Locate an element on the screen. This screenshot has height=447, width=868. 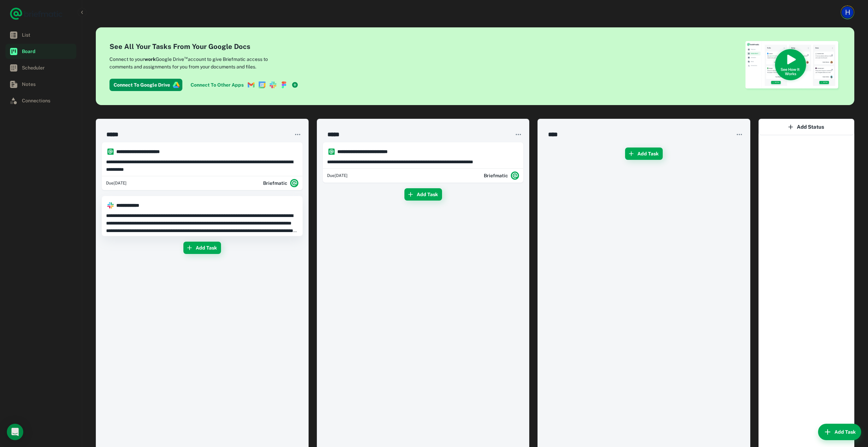
span: List is located at coordinates (48, 35).